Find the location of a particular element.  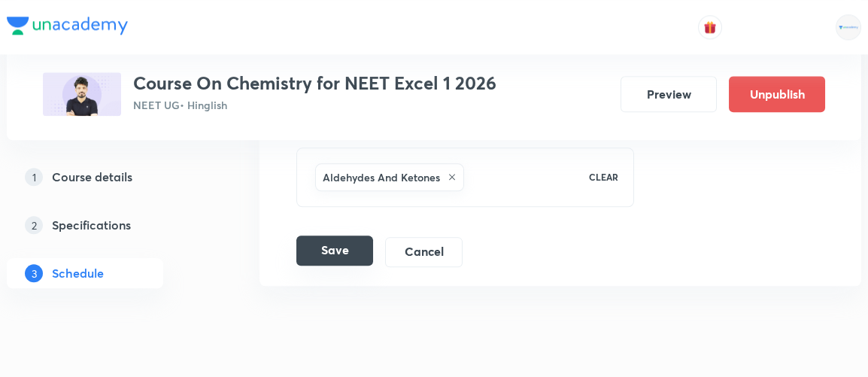

button: Unpublish is located at coordinates (777, 94).